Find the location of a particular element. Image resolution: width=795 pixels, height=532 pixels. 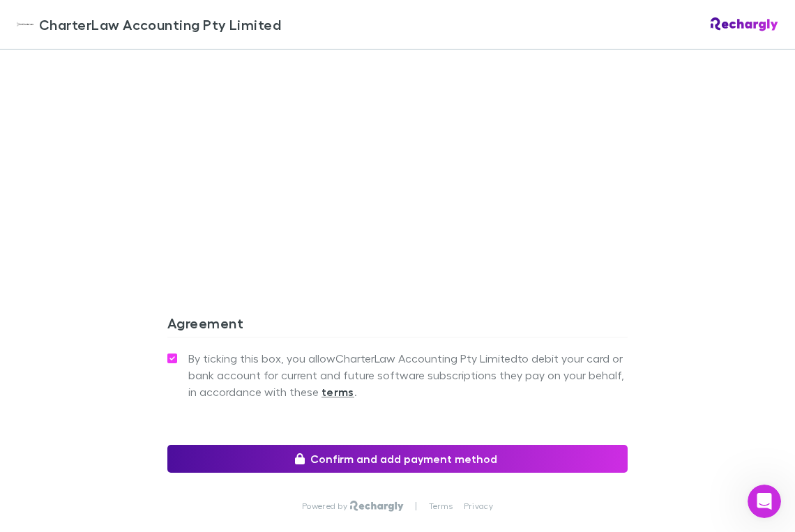

h3: Agreement is located at coordinates (397, 326).